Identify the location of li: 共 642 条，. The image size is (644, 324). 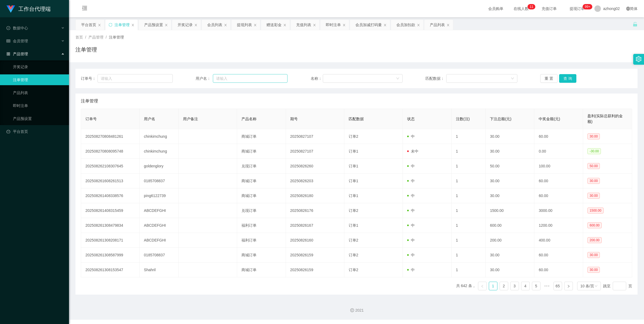
(466, 286).